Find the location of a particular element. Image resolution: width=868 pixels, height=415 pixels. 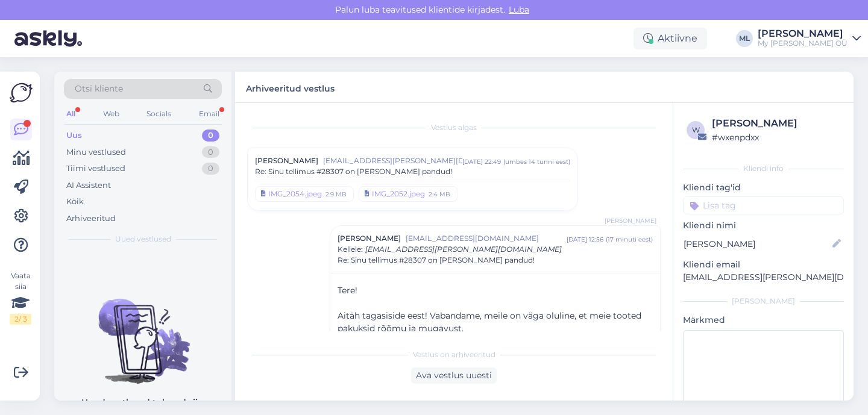

div: Minu vestlused is located at coordinates (96, 152).